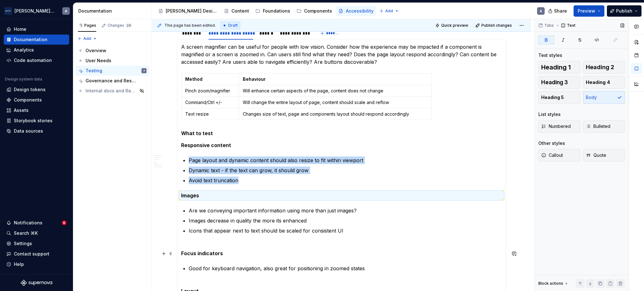 This screenshot has width=644, height=291. What do you see at coordinates (559, 156) in the screenshot?
I see `button: Callout` at bounding box center [559, 156].